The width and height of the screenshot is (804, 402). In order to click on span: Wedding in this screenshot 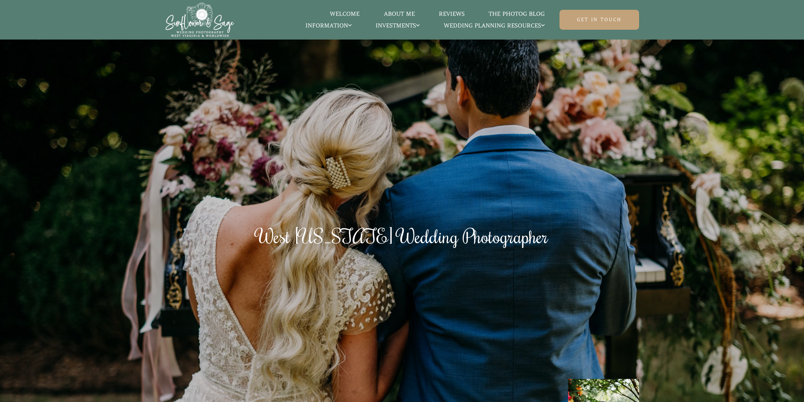, I will do `click(428, 236)`.